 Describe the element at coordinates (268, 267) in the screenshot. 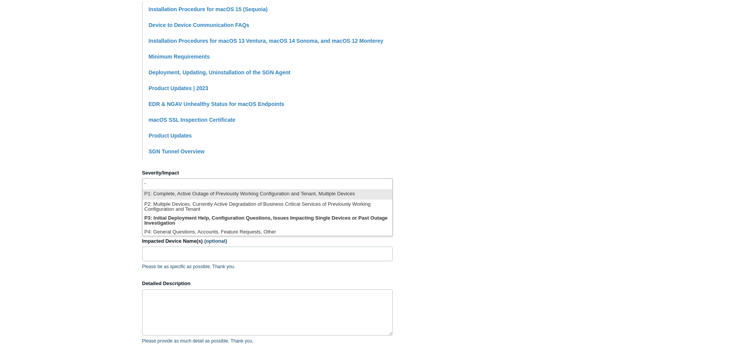

I see `p: Please be as specific as possible. Thank you.` at that location.